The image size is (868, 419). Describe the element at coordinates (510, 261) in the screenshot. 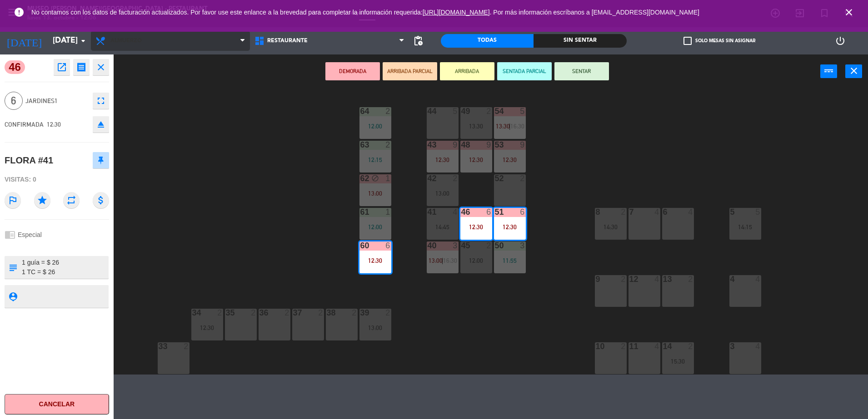

I see `div: 11:55` at that location.